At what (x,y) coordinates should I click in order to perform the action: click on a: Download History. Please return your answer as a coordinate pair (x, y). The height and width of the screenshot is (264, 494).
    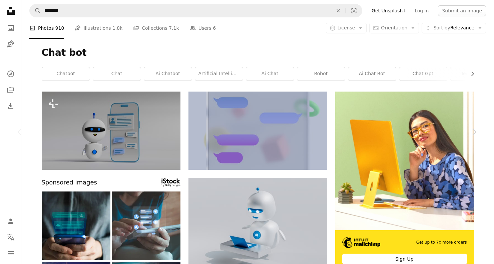
    Looking at the image, I should click on (11, 106).